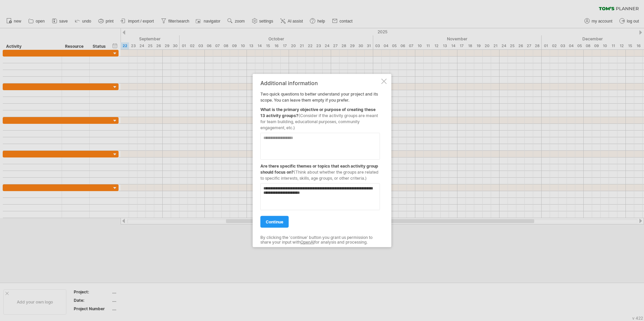 The width and height of the screenshot is (644, 321). Describe the element at coordinates (320, 170) in the screenshot. I see `div: Are there specific themes or topics that each activity group should focus on?` at that location.